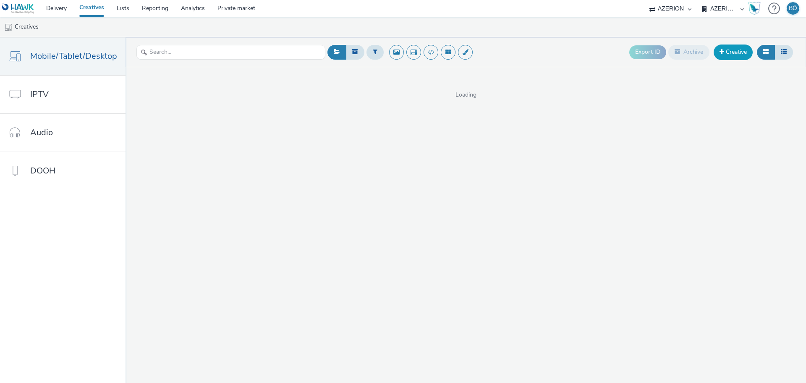 The image size is (806, 383). Describe the element at coordinates (18, 8) in the screenshot. I see `img: undefined Logo` at that location.